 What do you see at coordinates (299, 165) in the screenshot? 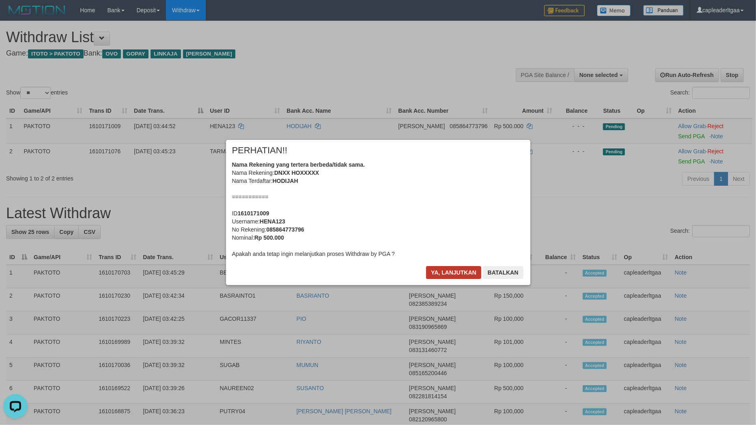
I see `b: Nama Rekening yang tertera berbeda/tidak sama.` at bounding box center [299, 165].